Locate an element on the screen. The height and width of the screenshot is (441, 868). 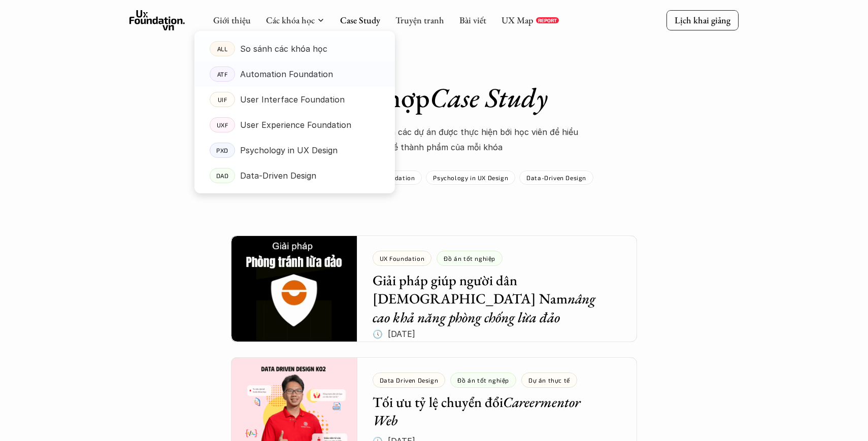
a: Bài viết is located at coordinates (472, 20).